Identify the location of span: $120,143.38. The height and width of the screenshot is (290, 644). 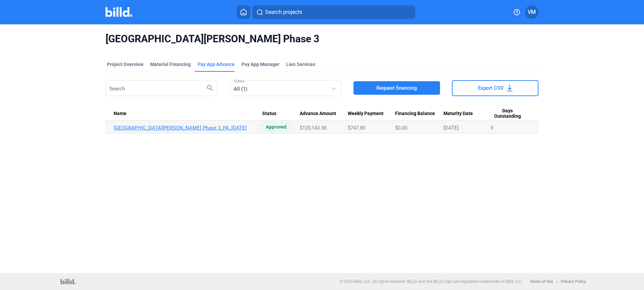
(313, 128).